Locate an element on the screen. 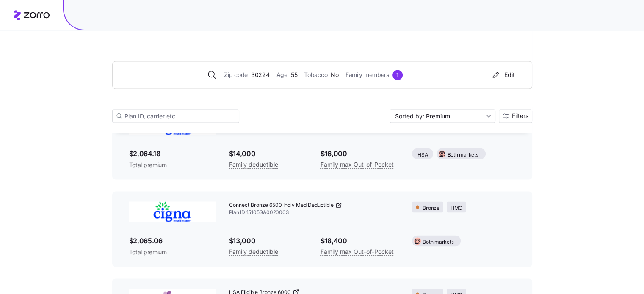  span: Family members is located at coordinates (368, 75).